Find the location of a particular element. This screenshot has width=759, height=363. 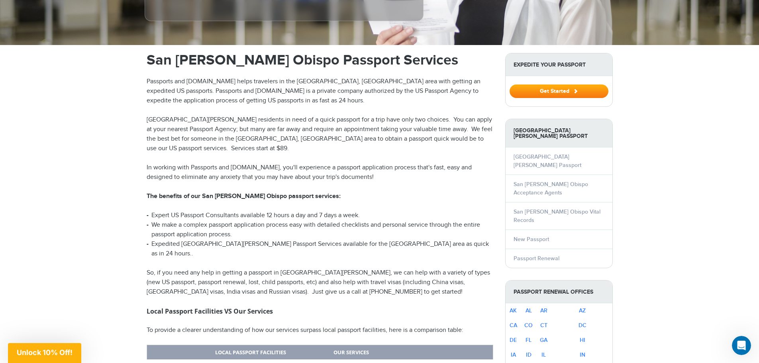

a: DC is located at coordinates (583, 325).